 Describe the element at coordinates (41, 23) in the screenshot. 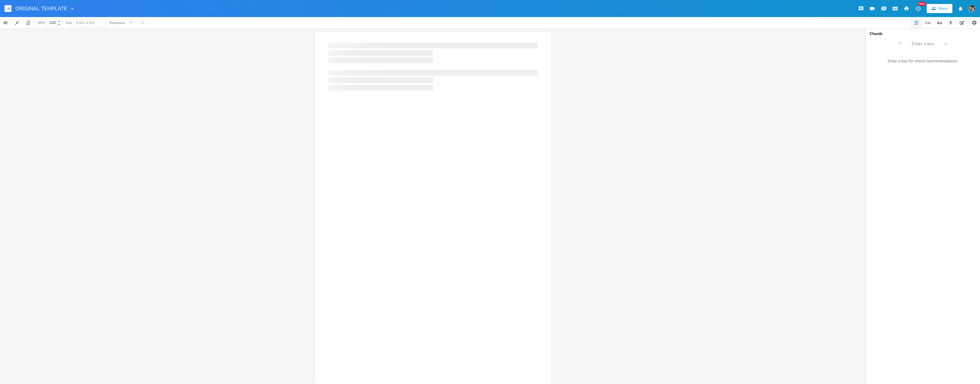

I see `div: BPM` at that location.